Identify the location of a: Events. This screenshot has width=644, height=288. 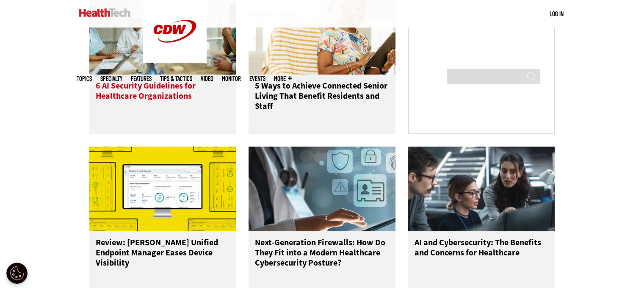
(257, 78).